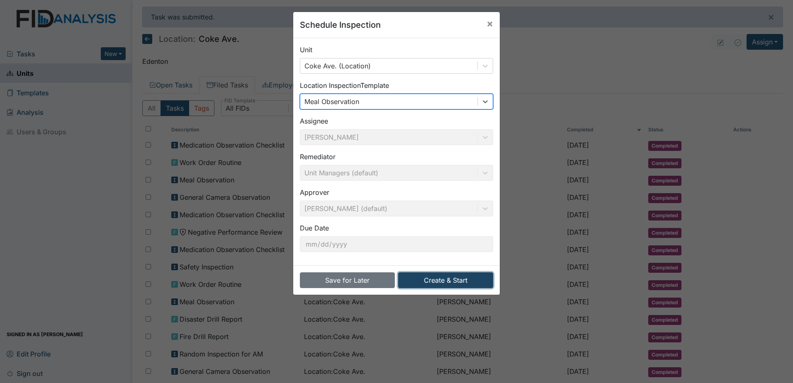 The height and width of the screenshot is (383, 793). What do you see at coordinates (318, 157) in the screenshot?
I see `label: Remediator` at bounding box center [318, 157].